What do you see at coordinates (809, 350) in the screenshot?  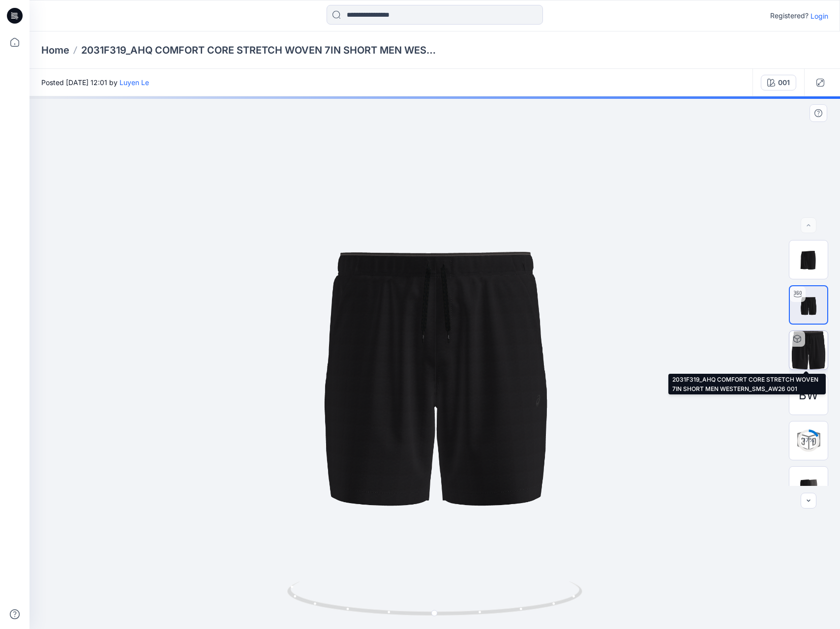 I see `img: 2031F319_AHQ COMFORT CORE STRETCH WOVEN 7IN SHORT MEN WESTERN_SMS_AW26 001` at bounding box center [809, 350].